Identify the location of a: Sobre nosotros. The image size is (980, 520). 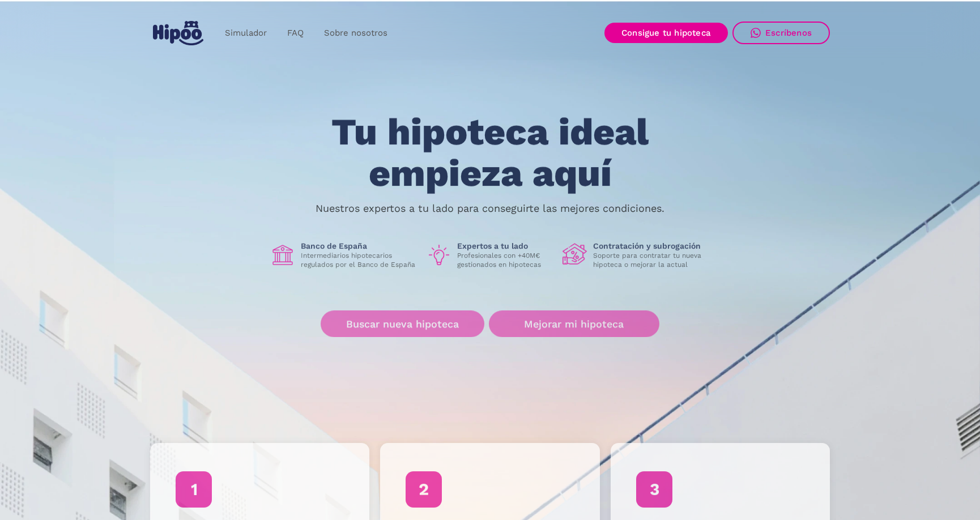
(356, 33).